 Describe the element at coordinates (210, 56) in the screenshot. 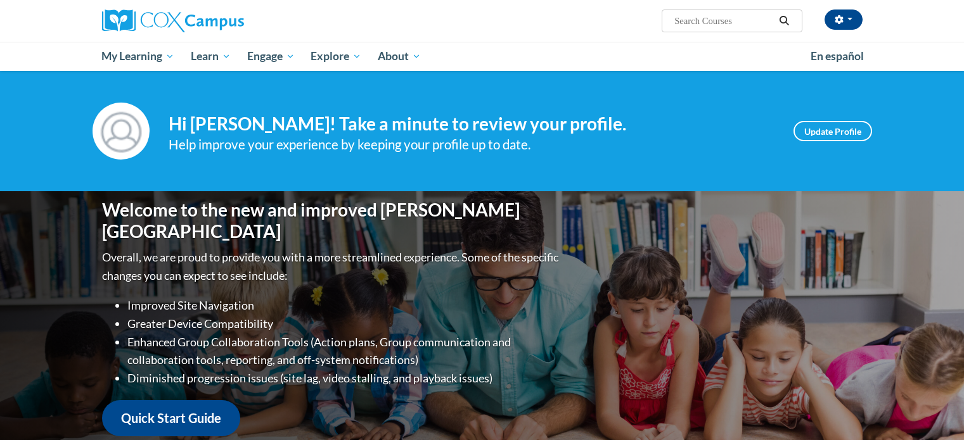

I see `a: Learn` at that location.